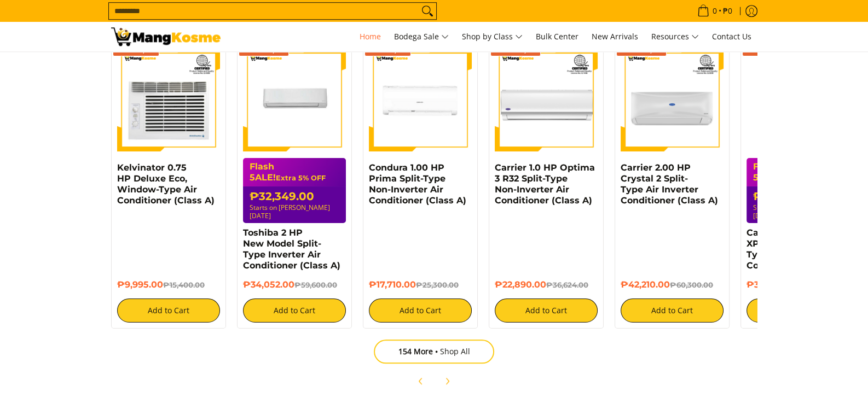 The height and width of the screenshot is (404, 868). Describe the element at coordinates (428, 11) in the screenshot. I see `button: Search` at that location.